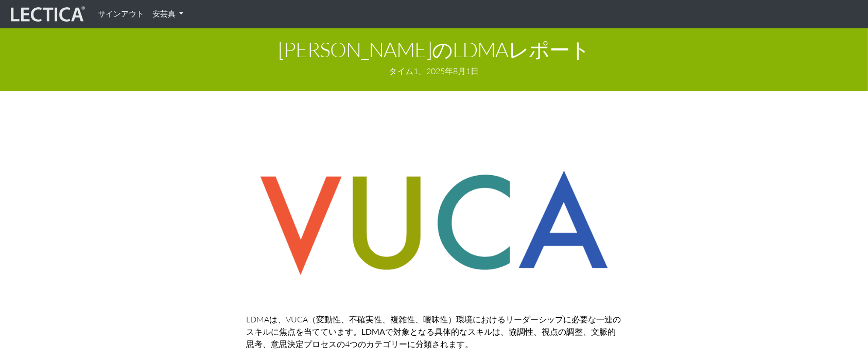  I want to click on a: サインアウト, so click(121, 14).